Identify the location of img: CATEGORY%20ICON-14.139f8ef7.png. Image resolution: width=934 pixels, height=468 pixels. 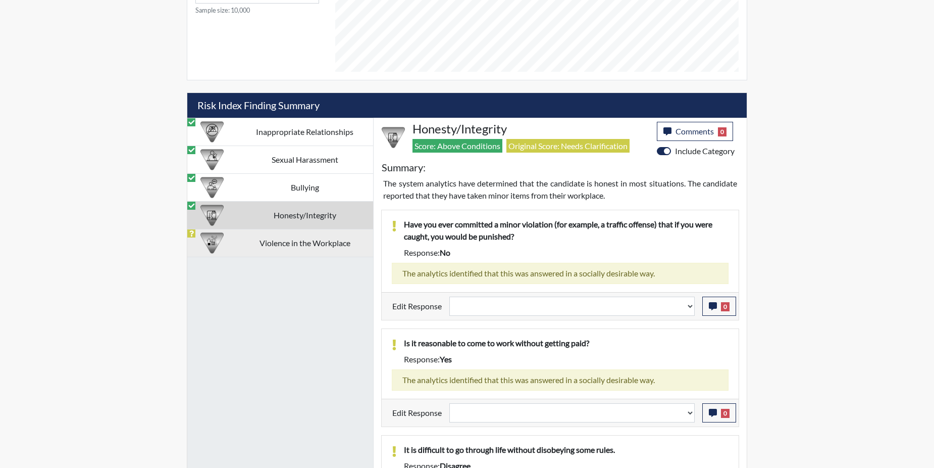
(212, 132).